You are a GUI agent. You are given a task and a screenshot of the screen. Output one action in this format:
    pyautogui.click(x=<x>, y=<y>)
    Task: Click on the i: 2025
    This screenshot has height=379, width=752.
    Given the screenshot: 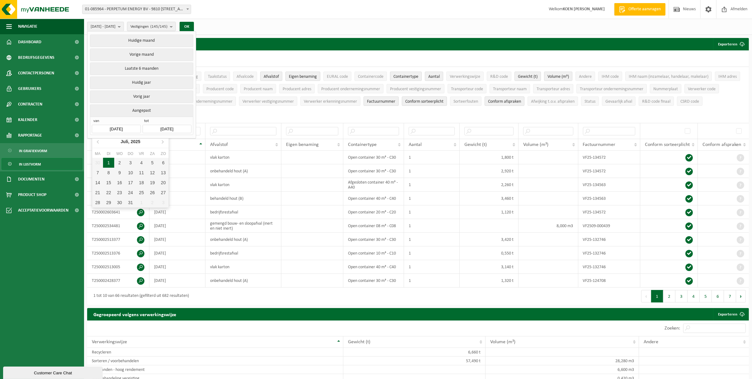 What is the action you would take?
    pyautogui.click(x=135, y=142)
    